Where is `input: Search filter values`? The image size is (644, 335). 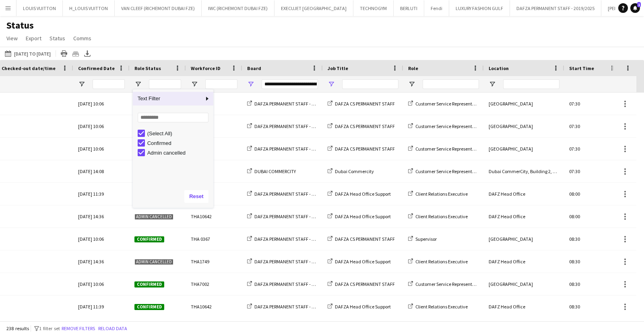 input: Search filter values is located at coordinates (173, 118).